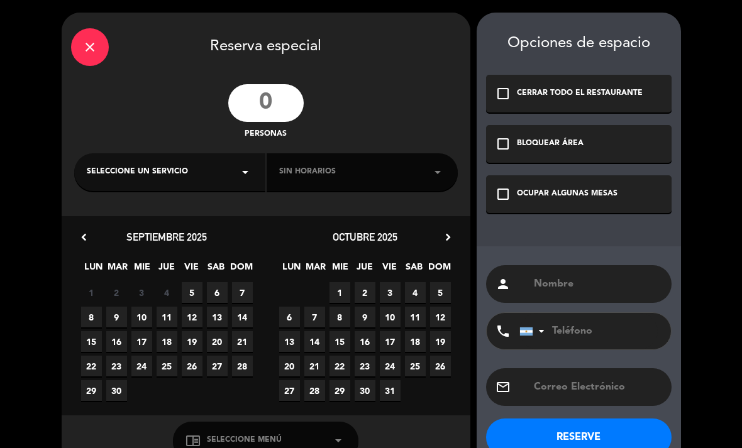 The height and width of the screenshot is (448, 742). What do you see at coordinates (266, 45) in the screenshot?
I see `div: Reserva especial` at bounding box center [266, 45].